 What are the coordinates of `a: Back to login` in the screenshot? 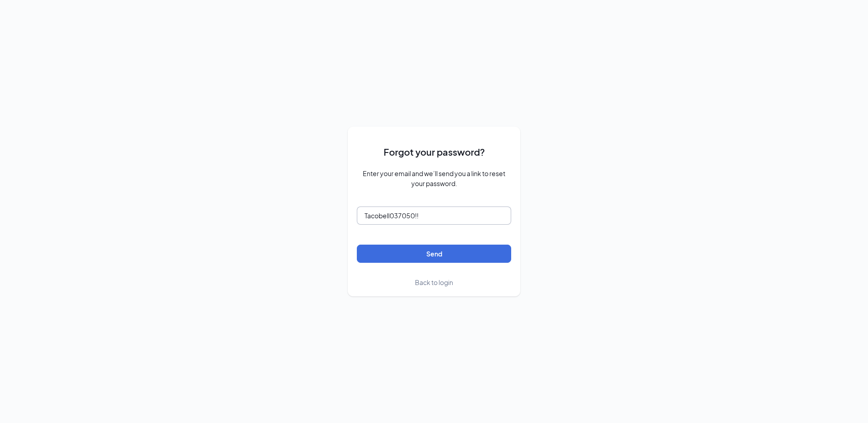 It's located at (434, 282).